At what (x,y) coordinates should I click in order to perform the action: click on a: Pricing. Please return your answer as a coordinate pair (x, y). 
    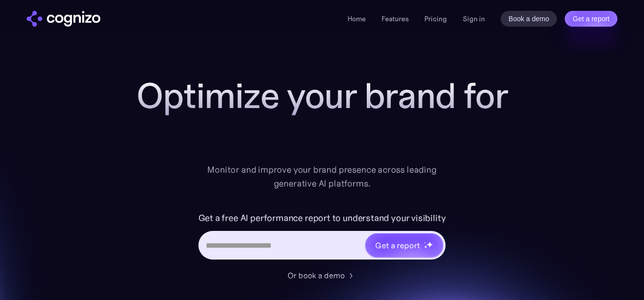
    Looking at the image, I should click on (436, 19).